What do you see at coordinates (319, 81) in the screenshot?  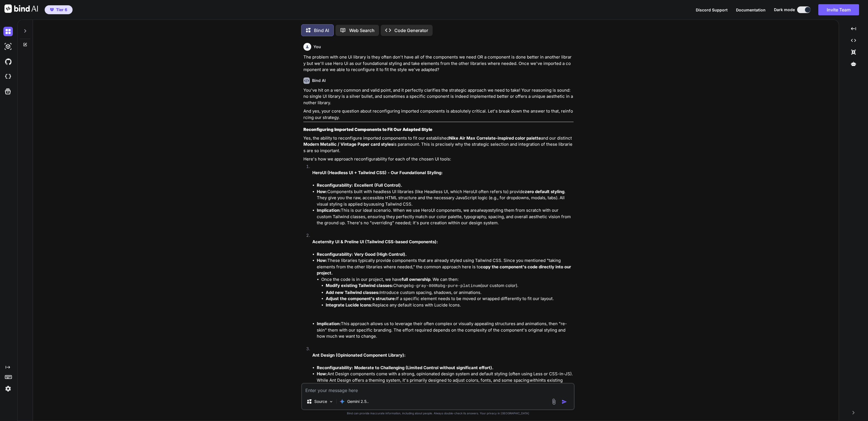 I see `h6: Bind AI` at bounding box center [319, 81].